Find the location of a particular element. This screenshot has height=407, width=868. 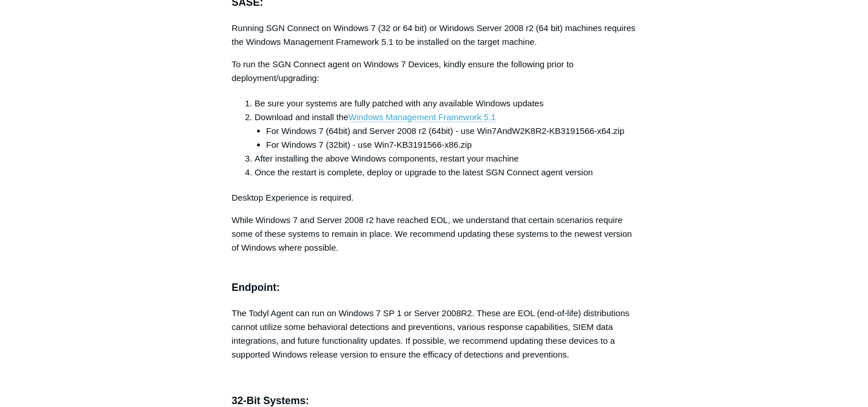

span: Windows Management Framework 5.1 is located at coordinates (422, 116).